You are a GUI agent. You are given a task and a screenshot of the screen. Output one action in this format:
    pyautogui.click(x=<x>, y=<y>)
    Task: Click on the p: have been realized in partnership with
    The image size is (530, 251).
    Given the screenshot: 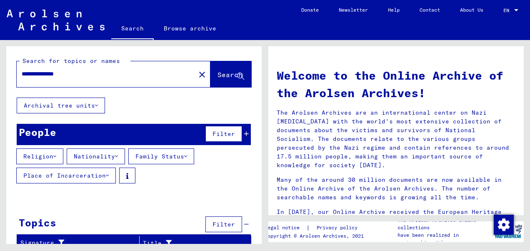 What is the action you would take?
    pyautogui.click(x=444, y=239)
    